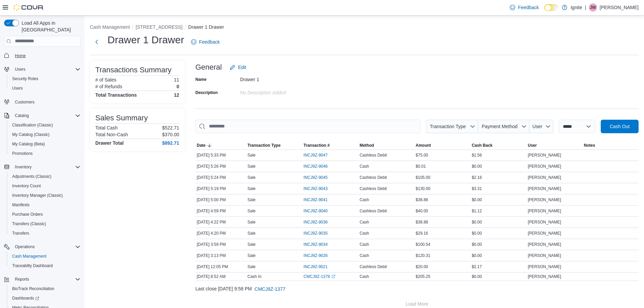 This screenshot has height=308, width=644. I want to click on button: Purchase Orders, so click(45, 215).